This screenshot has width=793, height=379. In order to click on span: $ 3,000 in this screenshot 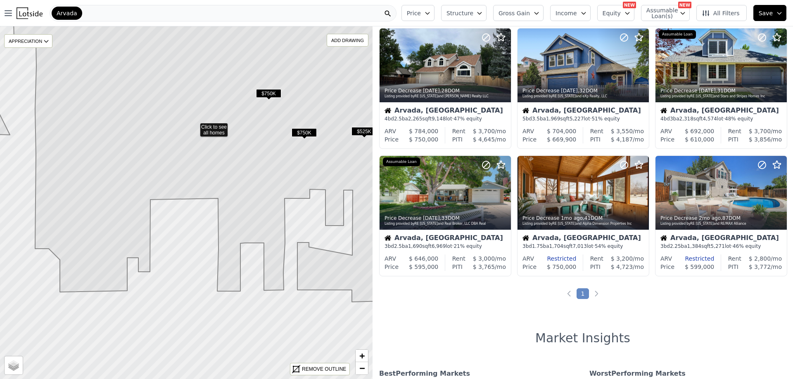, I will do `click(484, 259)`.